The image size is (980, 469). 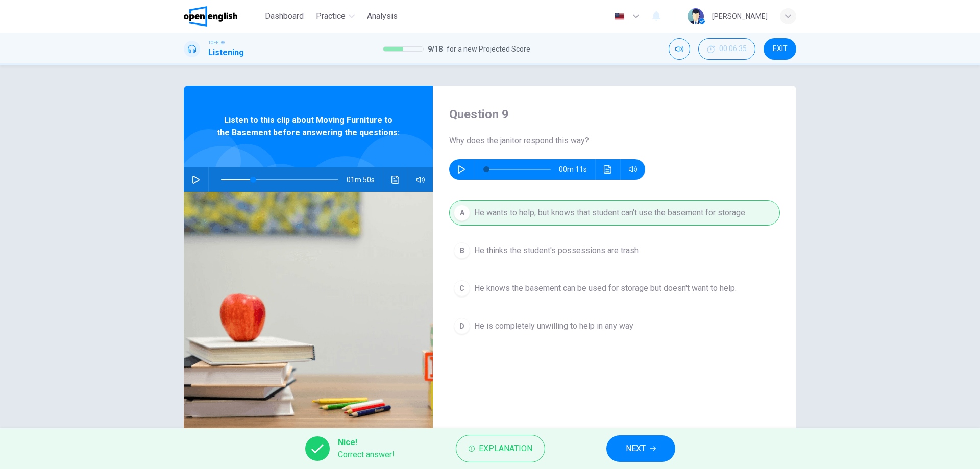 I want to click on img: Profile picture, so click(x=696, y=16).